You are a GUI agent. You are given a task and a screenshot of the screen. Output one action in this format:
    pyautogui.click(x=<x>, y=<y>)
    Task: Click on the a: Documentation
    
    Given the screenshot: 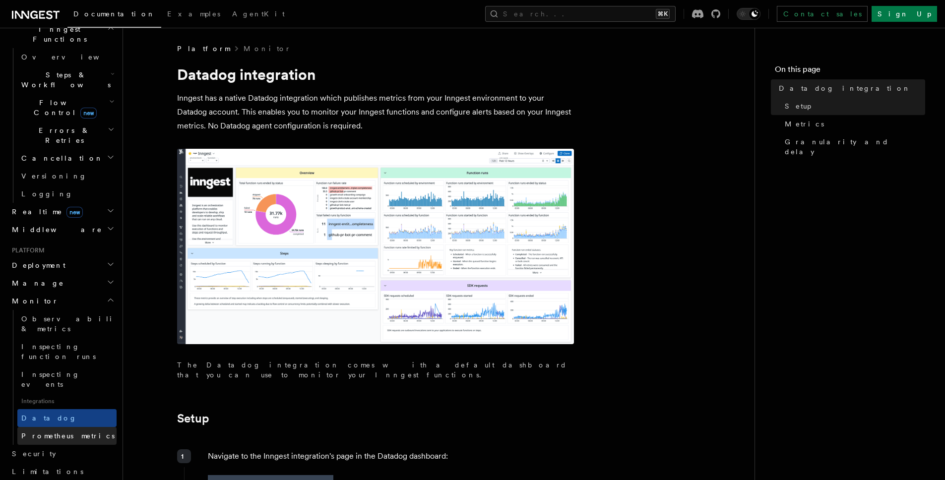 What is the action you would take?
    pyautogui.click(x=114, y=15)
    